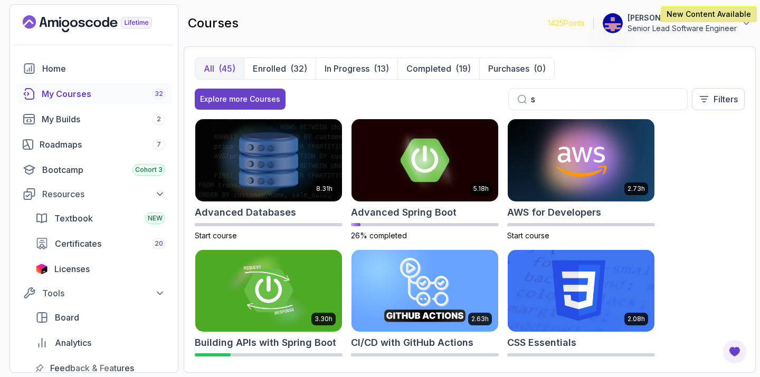 The width and height of the screenshot is (760, 377). Describe the element at coordinates (480, 319) in the screenshot. I see `p: 2.63h` at that location.